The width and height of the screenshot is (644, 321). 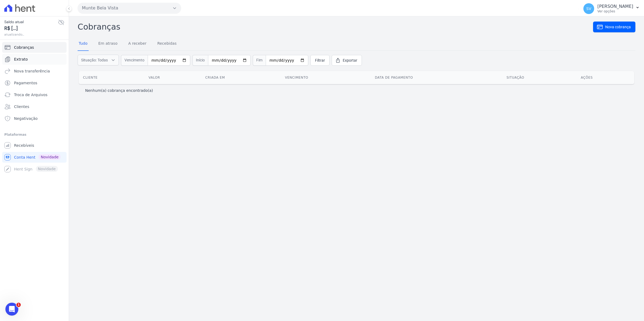 What do you see at coordinates (95, 60) in the screenshot?
I see `span: Situação: Todas` at bounding box center [95, 60].